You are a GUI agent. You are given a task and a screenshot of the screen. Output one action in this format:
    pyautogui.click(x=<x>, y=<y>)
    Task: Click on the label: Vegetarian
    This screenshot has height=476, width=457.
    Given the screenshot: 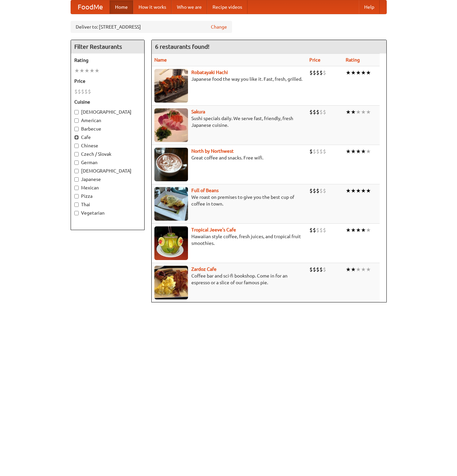 What is the action you would take?
    pyautogui.click(x=107, y=213)
    